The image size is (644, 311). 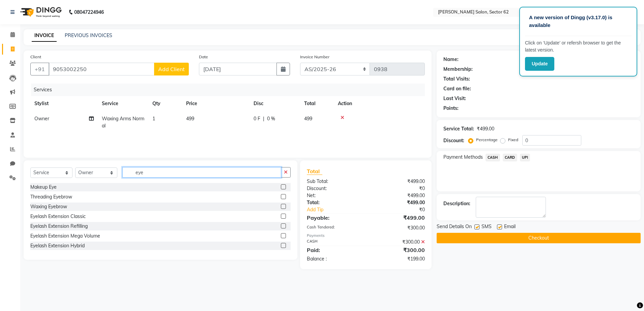 I want to click on span: Waxing Arms Normal, so click(x=123, y=122).